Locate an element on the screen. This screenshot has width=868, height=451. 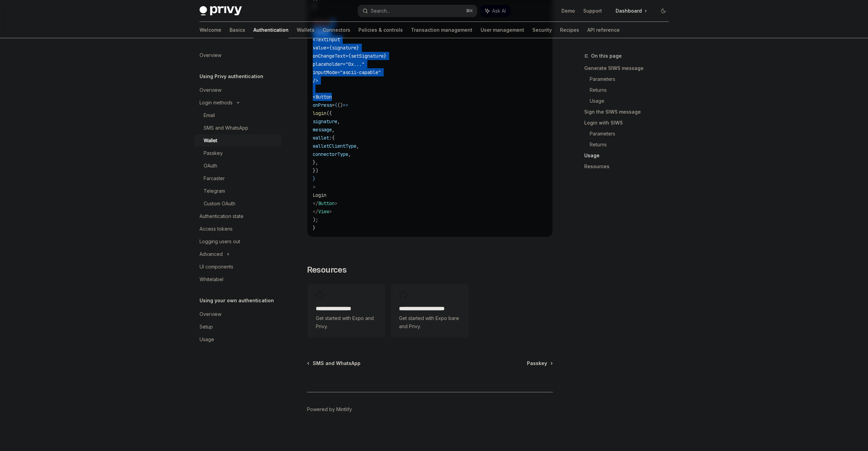
span: Login is located at coordinates (319, 195).